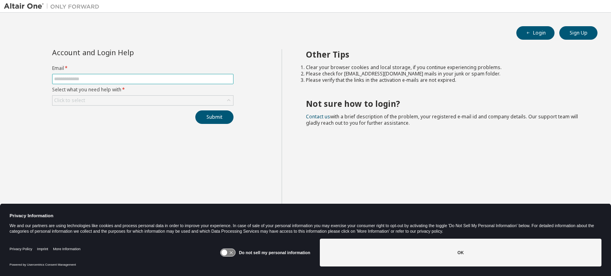  What do you see at coordinates (214, 117) in the screenshot?
I see `button: Submit` at bounding box center [214, 117].